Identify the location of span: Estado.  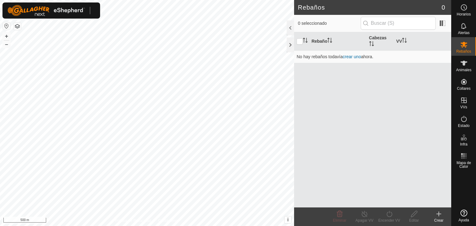
(464, 126).